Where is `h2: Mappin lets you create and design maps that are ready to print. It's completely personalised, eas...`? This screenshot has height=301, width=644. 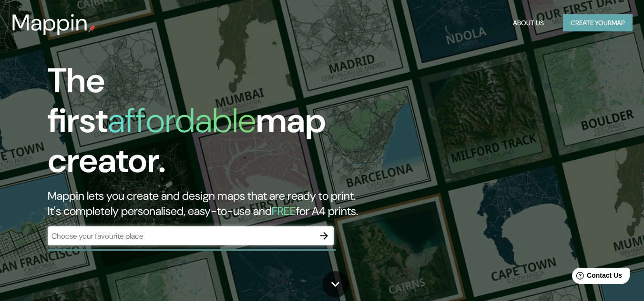
h2: Mappin lets you create and design maps that are ready to print. It's completely personalised, eas... is located at coordinates (209, 203).